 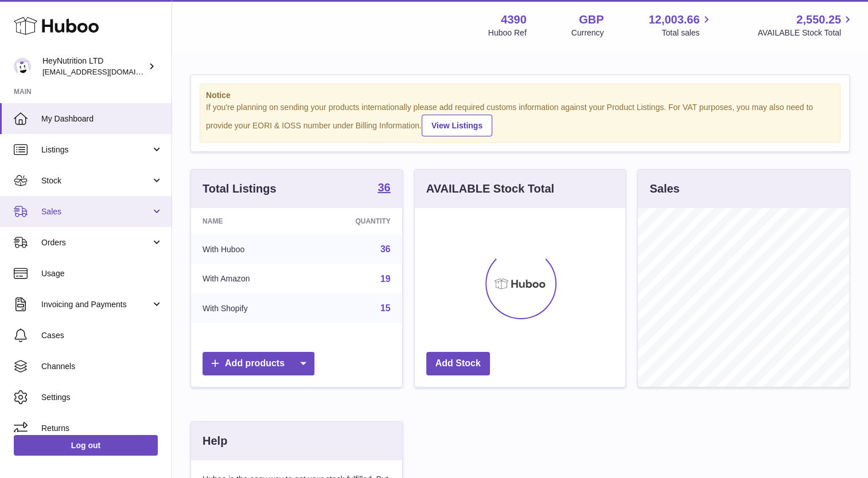 I want to click on a: Log out, so click(x=85, y=445).